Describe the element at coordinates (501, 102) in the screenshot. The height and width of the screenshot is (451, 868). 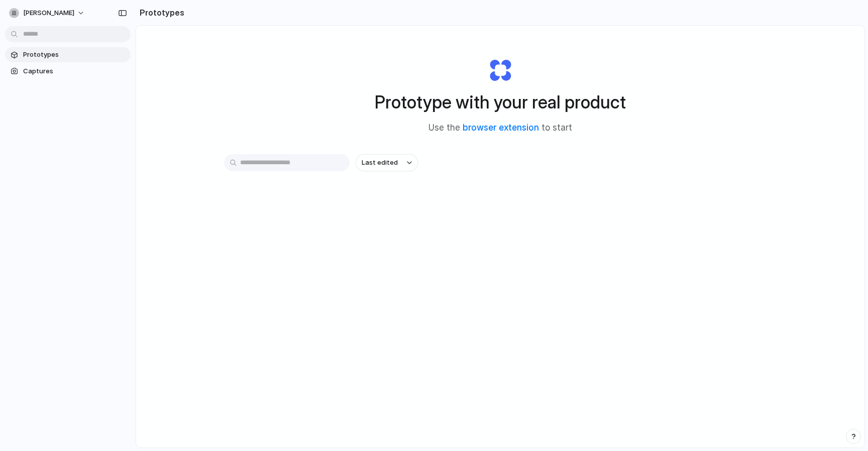
I see `h1: Prototype with your real product` at that location.